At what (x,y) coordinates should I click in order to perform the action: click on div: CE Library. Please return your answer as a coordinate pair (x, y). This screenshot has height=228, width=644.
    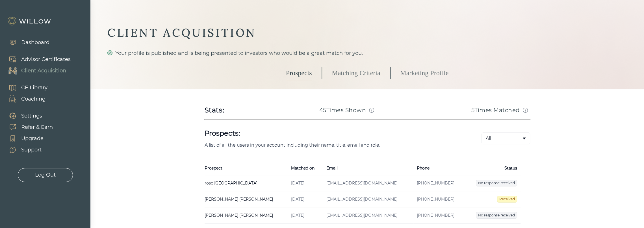
    Looking at the image, I should click on (34, 88).